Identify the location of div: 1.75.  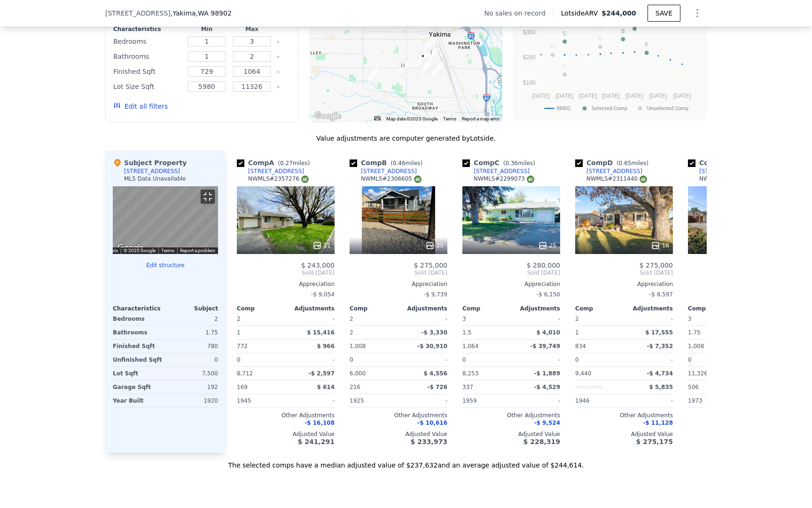
(711, 332).